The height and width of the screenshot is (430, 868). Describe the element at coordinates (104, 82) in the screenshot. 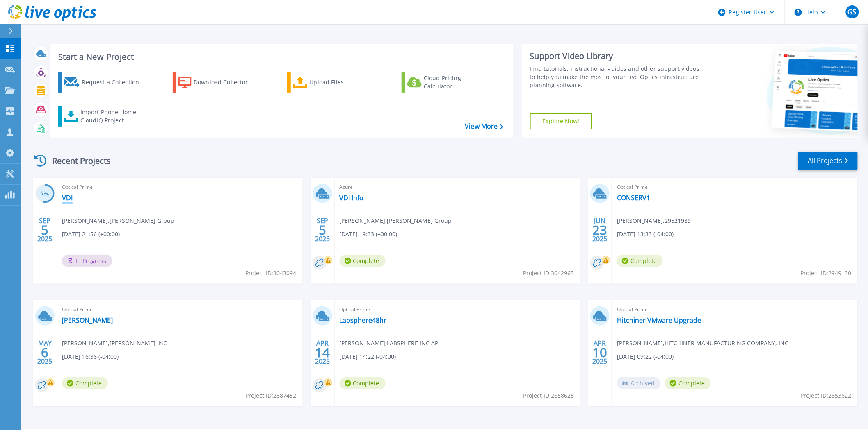

I see `a: Request a Collection` at that location.